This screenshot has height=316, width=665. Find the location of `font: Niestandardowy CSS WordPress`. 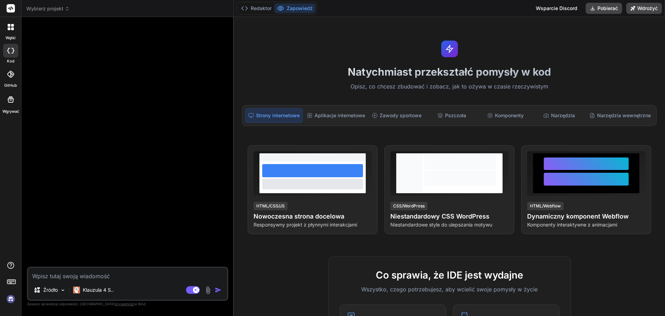

font: Niestandardowy CSS WordPress is located at coordinates (440, 216).